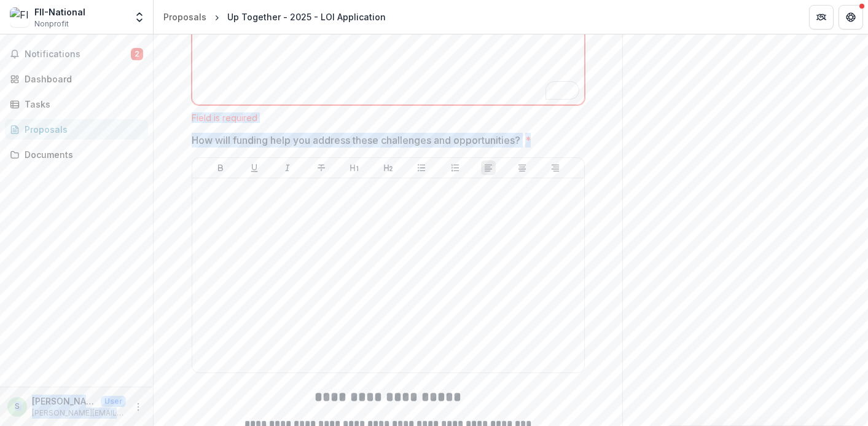 This screenshot has width=868, height=426. I want to click on div: Field is required, so click(388, 117).